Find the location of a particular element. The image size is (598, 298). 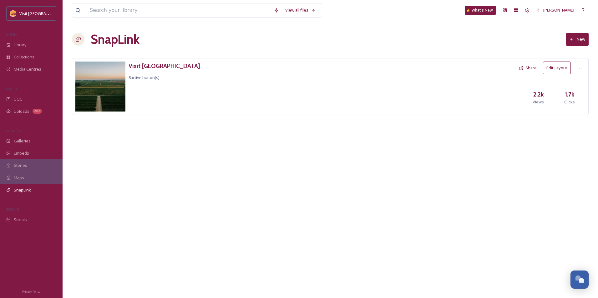

a: Edit Layout is located at coordinates (558, 68).